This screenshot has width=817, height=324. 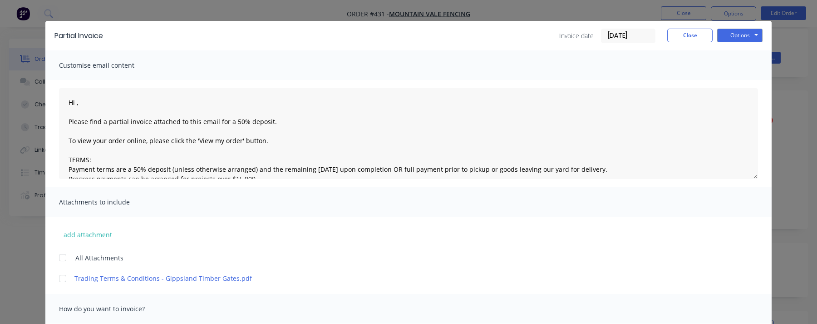 What do you see at coordinates (109, 202) in the screenshot?
I see `span: Attachments to include` at bounding box center [109, 202].